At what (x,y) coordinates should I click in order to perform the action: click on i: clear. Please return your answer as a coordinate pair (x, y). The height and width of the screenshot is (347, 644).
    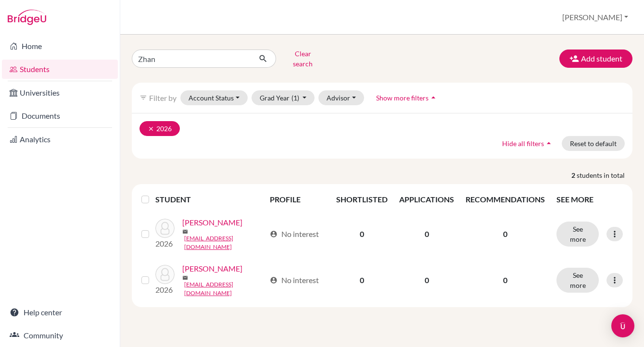
    Looking at the image, I should click on (151, 128).